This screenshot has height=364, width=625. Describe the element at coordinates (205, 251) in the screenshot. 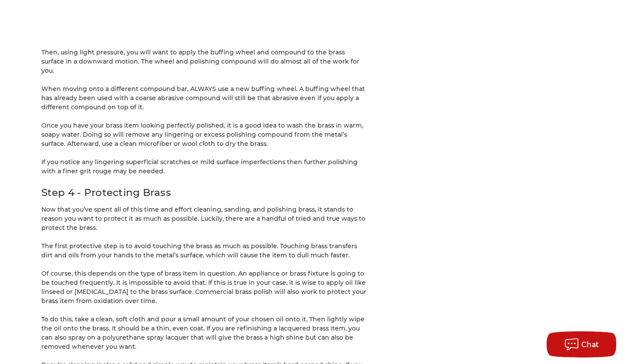

I see `p: The first protective step is to avoid touching the brass as much as possible. Touching brass tran...` at that location.